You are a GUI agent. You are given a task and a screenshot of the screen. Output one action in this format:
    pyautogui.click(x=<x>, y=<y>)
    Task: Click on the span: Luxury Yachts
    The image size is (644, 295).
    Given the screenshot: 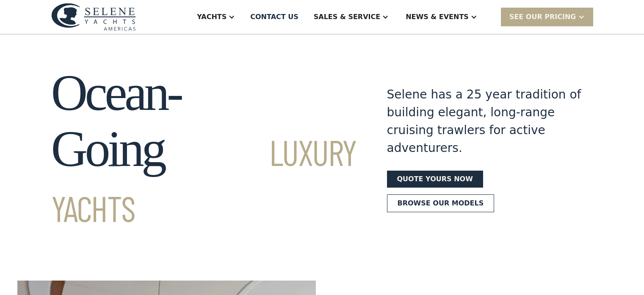 What is the action you would take?
    pyautogui.click(x=203, y=179)
    